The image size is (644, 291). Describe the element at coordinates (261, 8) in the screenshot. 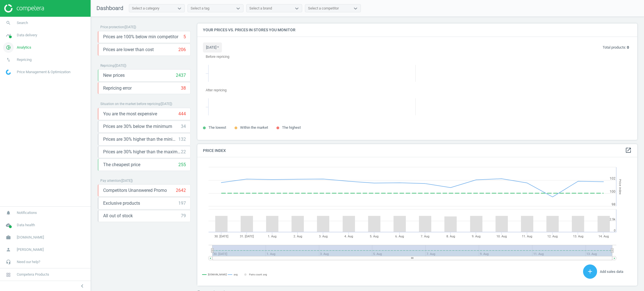

I see `div: Select a brand` at that location.